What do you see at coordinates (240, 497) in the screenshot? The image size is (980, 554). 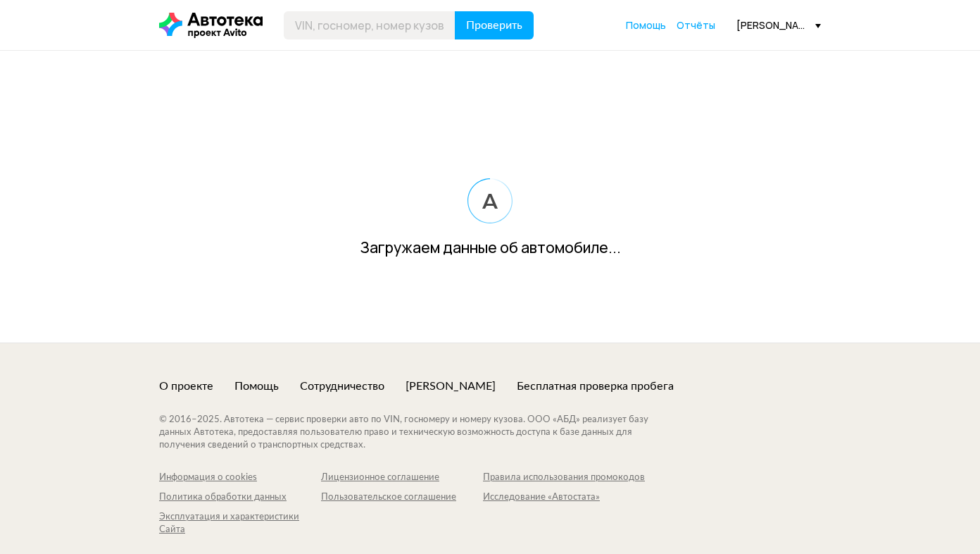 I see `div: Политика обработки данных` at bounding box center [240, 497].